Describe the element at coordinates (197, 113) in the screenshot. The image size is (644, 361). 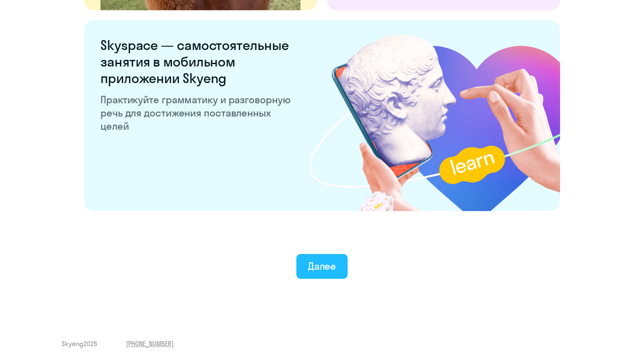
I see `p: Практикуйте грамматику и разговорную речь для достижения поставленных целей` at that location.